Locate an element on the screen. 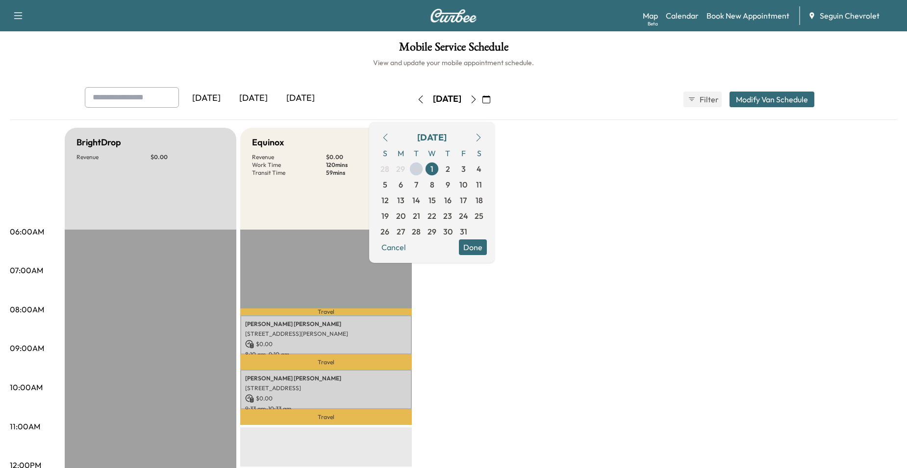 The image size is (907, 468). span: 22 is located at coordinates (432, 216).